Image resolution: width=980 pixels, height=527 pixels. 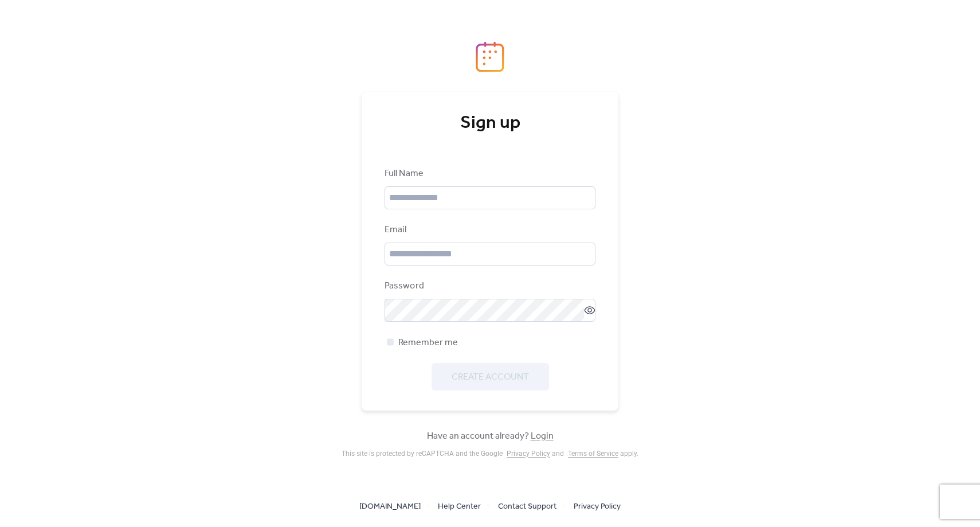 What do you see at coordinates (459, 506) in the screenshot?
I see `a: Help Center` at bounding box center [459, 506].